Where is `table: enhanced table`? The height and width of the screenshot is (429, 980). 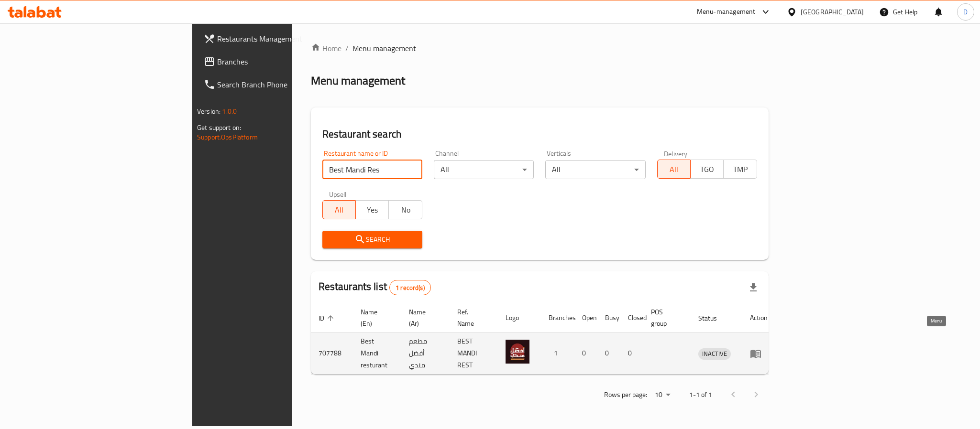 table: enhanced table is located at coordinates (543, 339).